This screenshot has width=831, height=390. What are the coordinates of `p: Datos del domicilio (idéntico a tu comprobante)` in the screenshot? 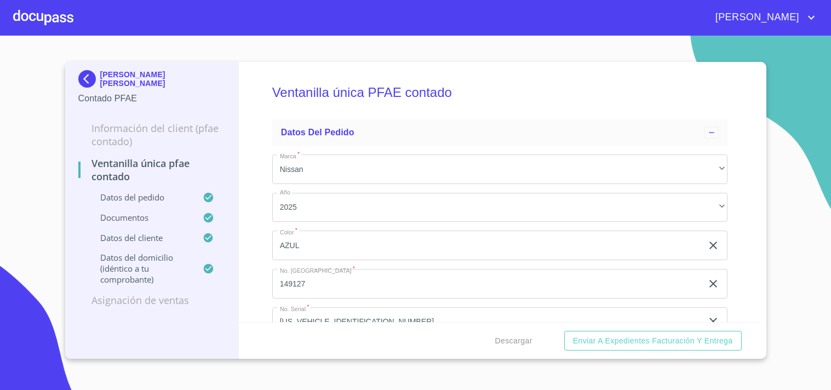 It's located at (141, 268).